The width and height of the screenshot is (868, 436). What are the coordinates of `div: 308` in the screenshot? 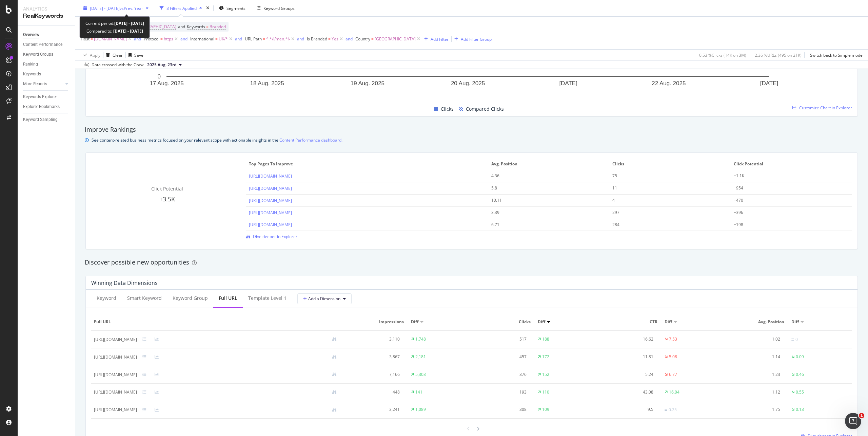 It's located at (500, 409).